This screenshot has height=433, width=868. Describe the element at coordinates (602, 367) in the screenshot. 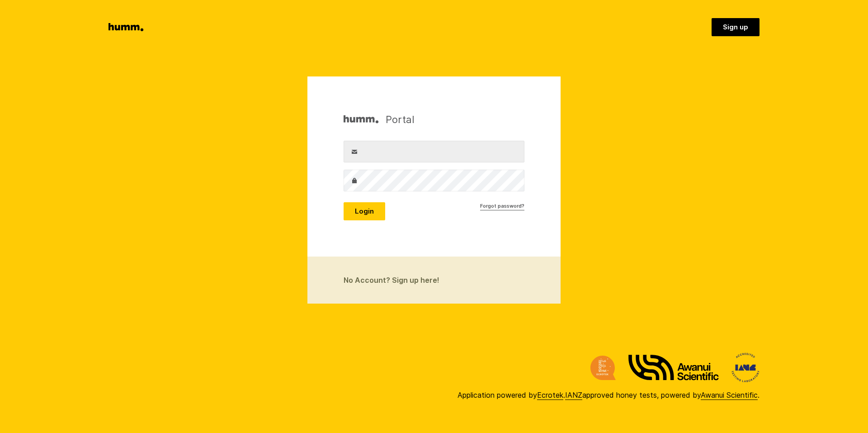

I see `img: Ecrotek` at that location.